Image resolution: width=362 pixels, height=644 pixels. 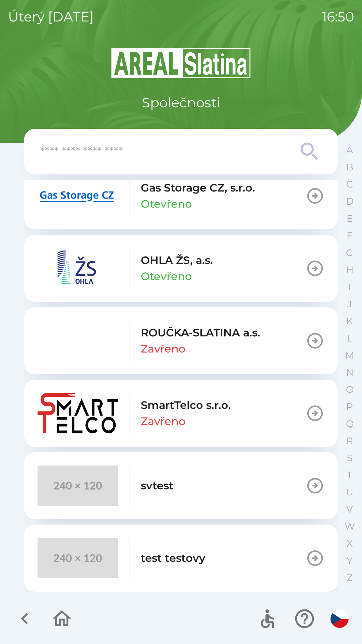 I want to click on button: E, so click(x=350, y=218).